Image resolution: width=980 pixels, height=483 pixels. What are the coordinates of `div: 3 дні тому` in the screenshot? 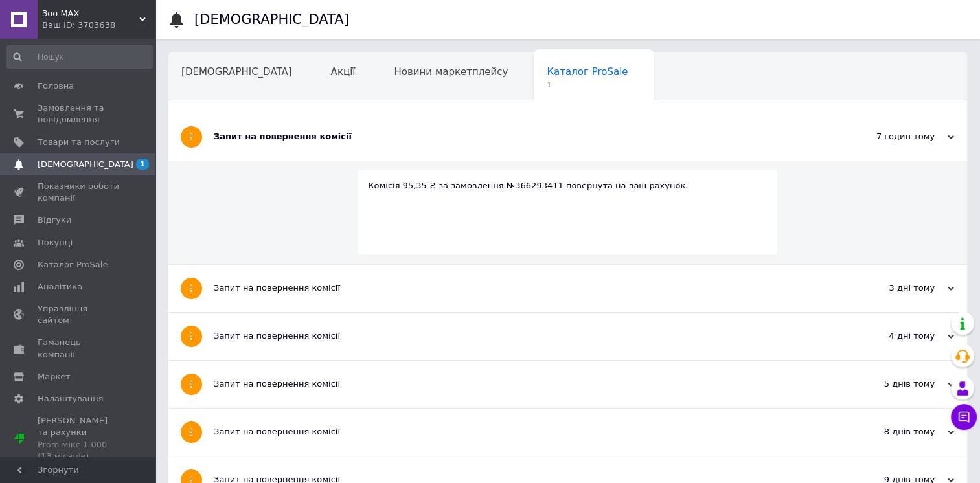 It's located at (889, 288).